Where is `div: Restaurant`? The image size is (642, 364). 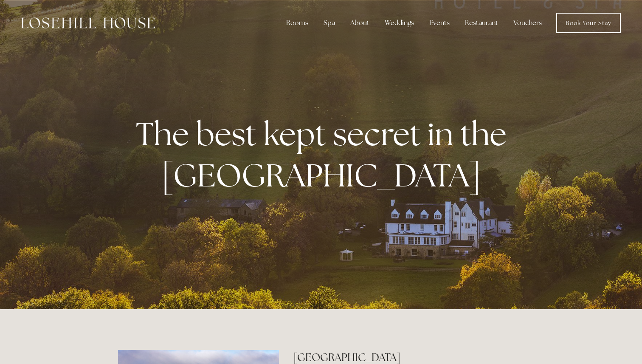 div: Restaurant is located at coordinates (481, 23).